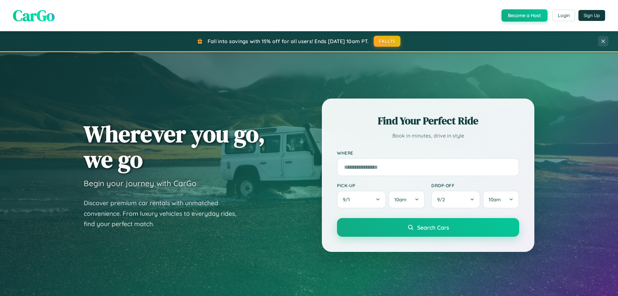  I want to click on p: Book in minutes, drive in style, so click(428, 136).